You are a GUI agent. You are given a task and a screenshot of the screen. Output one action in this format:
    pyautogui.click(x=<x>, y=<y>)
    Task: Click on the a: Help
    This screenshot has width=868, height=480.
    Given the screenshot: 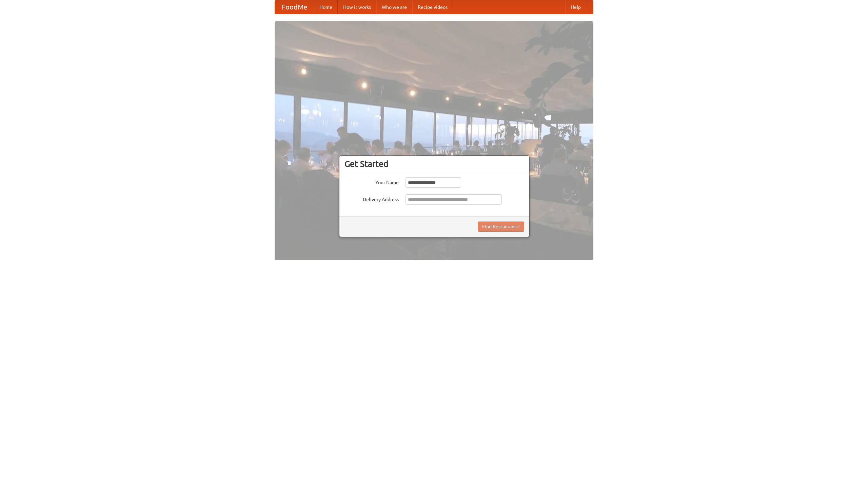 What is the action you would take?
    pyautogui.click(x=576, y=7)
    